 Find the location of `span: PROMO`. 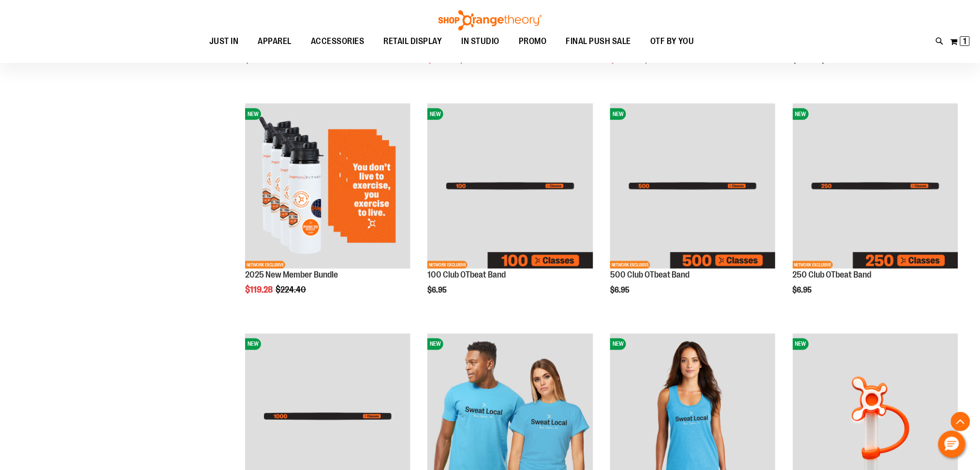

span: PROMO is located at coordinates (533, 41).